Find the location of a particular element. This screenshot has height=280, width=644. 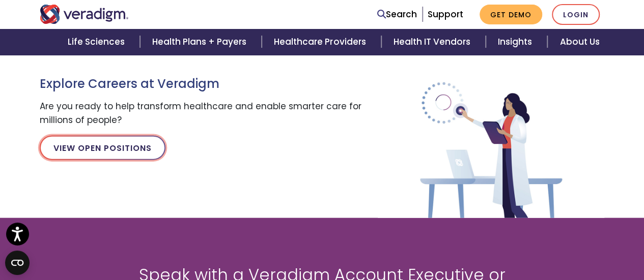

a: Get Demo is located at coordinates (511, 14).